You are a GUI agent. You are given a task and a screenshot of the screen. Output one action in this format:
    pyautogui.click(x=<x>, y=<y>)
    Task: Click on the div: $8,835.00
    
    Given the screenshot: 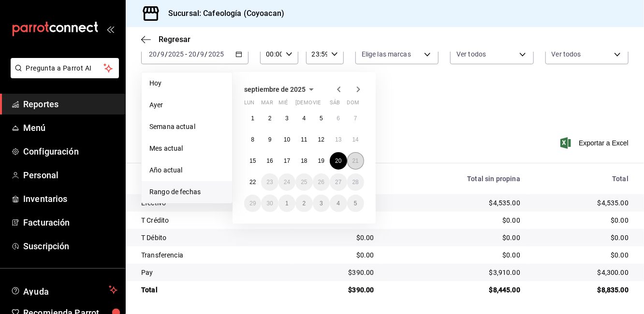 What is the action you would take?
    pyautogui.click(x=583, y=290)
    